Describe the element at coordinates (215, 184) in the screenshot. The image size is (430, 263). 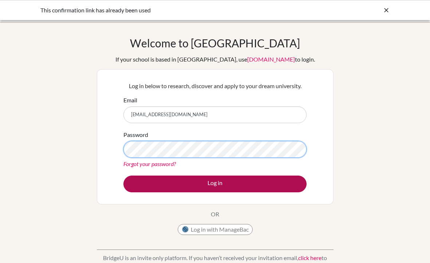
I see `button: Log in` at that location.